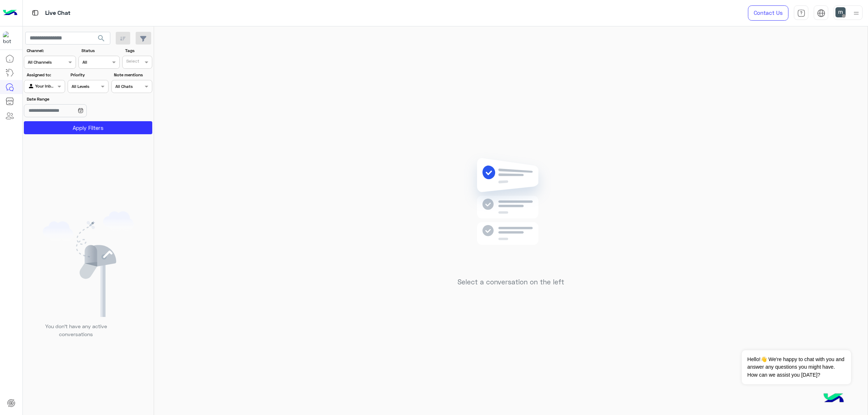  Describe the element at coordinates (88, 127) in the screenshot. I see `button: Apply Filters` at that location.